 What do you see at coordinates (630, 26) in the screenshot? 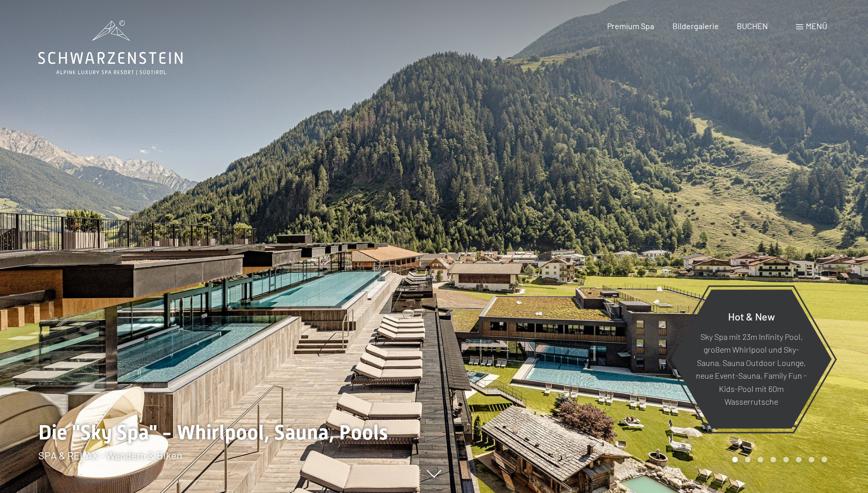
I see `a: Premium Spa` at bounding box center [630, 26].